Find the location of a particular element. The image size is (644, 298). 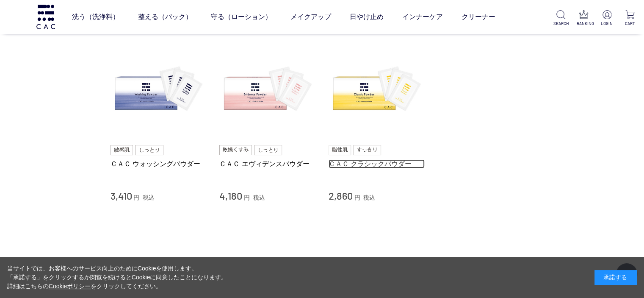

img: ＣＡＣ クラシックパウダー is located at coordinates (377, 90).